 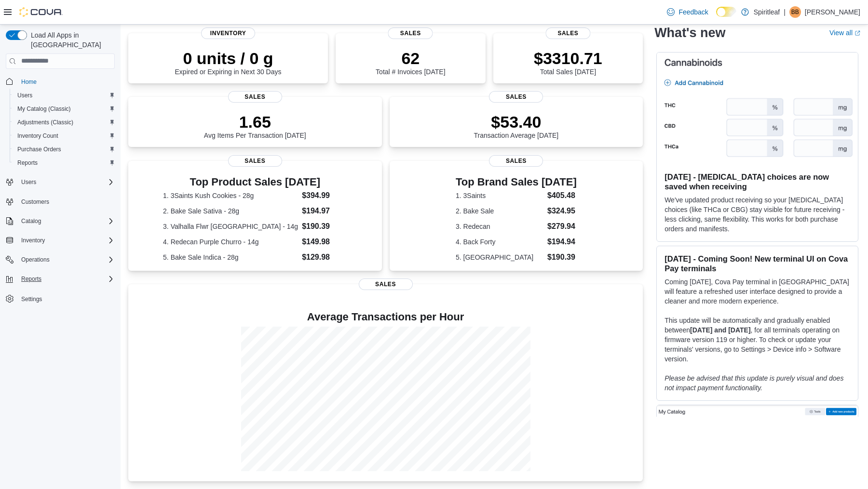 I want to click on dd: $279.94, so click(x=562, y=226).